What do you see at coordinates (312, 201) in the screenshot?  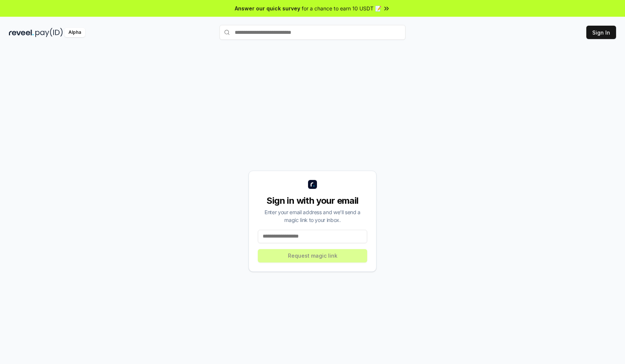 I see `div: Sign in with your email` at bounding box center [312, 201].